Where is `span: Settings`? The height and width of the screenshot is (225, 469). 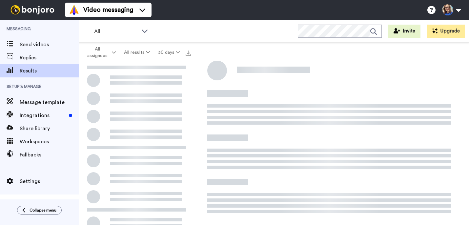 span: Settings is located at coordinates (49, 181).